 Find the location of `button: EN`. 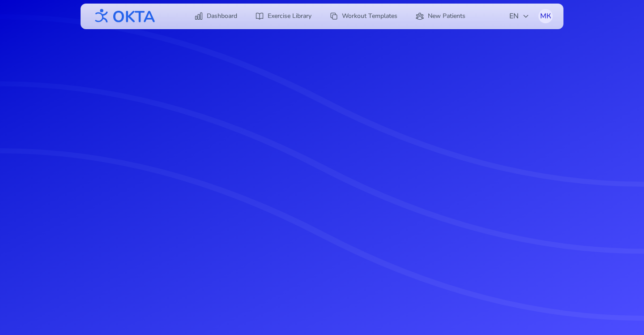

button: EN is located at coordinates (519, 16).